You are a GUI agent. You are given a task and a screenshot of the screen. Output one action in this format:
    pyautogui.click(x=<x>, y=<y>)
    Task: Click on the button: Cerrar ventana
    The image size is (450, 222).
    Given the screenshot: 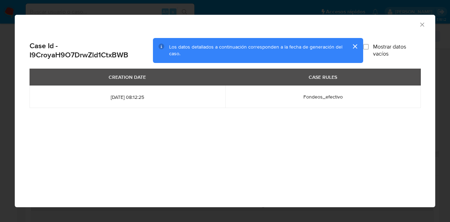 What is the action you would take?
    pyautogui.click(x=422, y=24)
    